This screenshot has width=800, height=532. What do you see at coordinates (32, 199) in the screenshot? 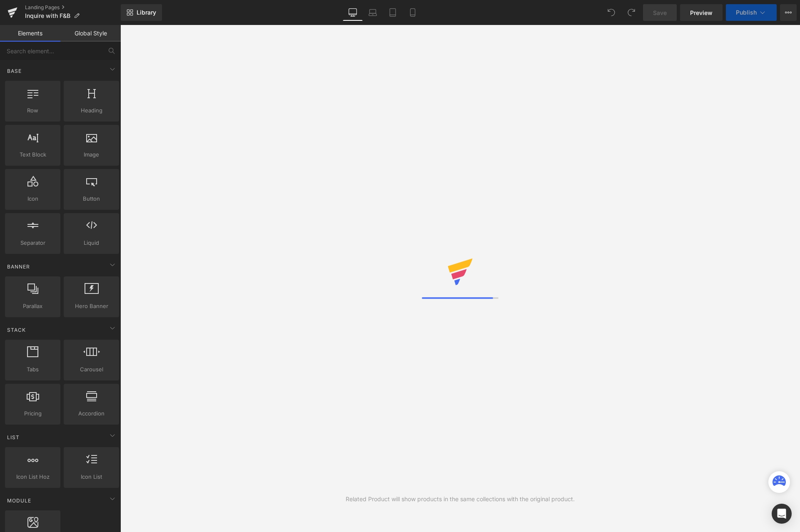
I see `span: Icon` at bounding box center [32, 199].